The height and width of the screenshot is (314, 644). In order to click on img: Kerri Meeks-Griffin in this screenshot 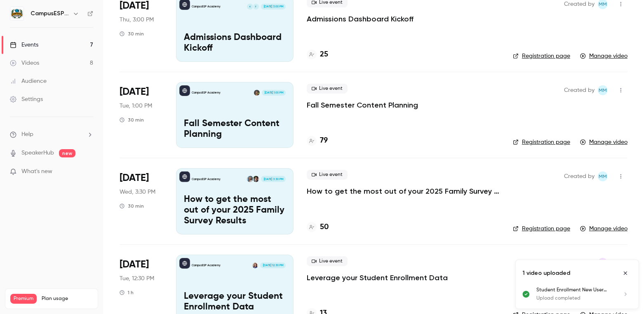, I will do `click(255, 265)`.